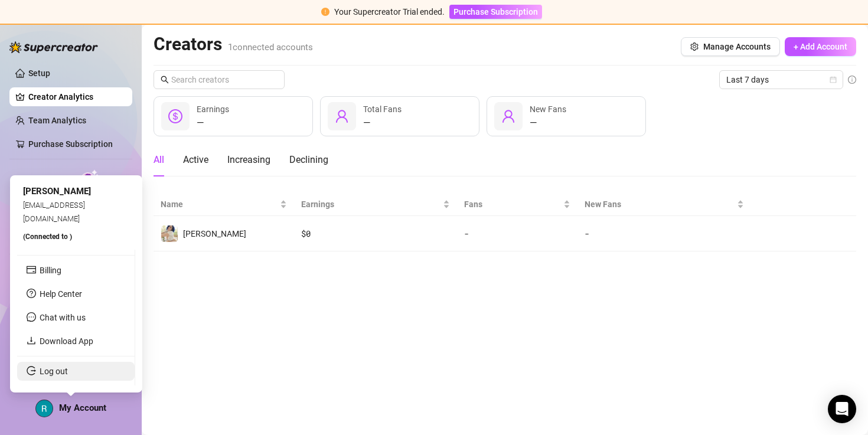 Image resolution: width=868 pixels, height=435 pixels. What do you see at coordinates (842, 410) in the screenshot?
I see `div: Open Intercom Messenger` at bounding box center [842, 410].